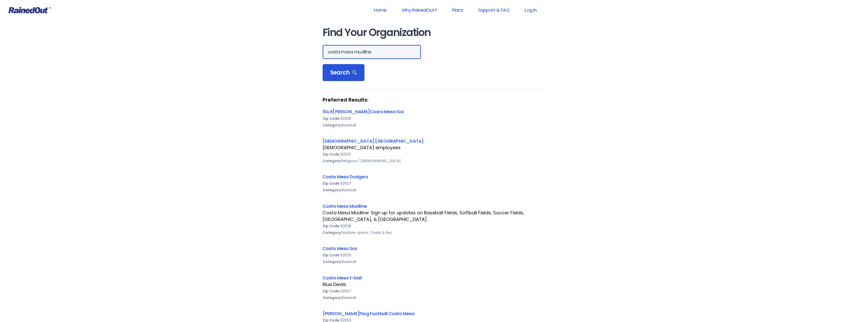 The image size is (868, 322). I want to click on div: Search, so click(344, 73).